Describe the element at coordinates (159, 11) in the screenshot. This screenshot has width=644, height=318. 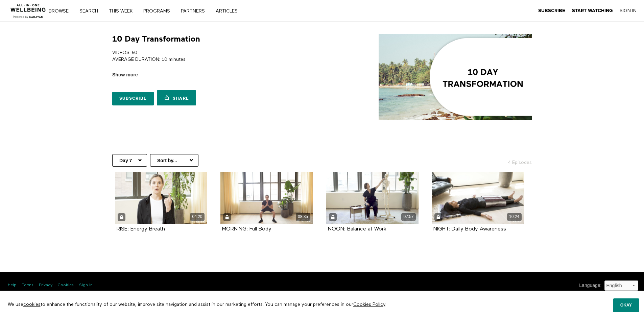
I see `a: PROGRAMS` at that location.